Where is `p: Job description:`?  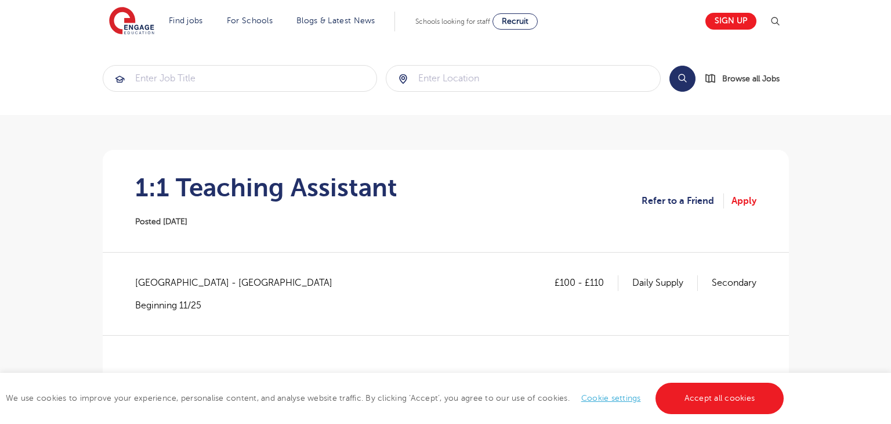 p: Job description: is located at coordinates (446, 376).